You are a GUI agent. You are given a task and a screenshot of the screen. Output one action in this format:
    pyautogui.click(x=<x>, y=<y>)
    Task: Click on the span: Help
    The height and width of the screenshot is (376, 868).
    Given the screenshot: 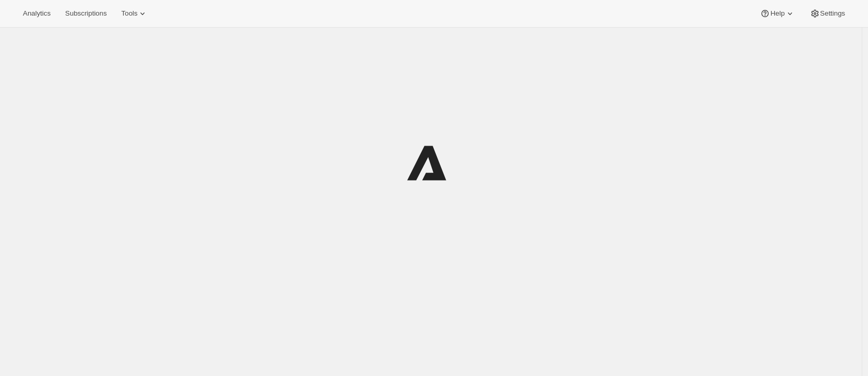 What is the action you would take?
    pyautogui.click(x=777, y=13)
    